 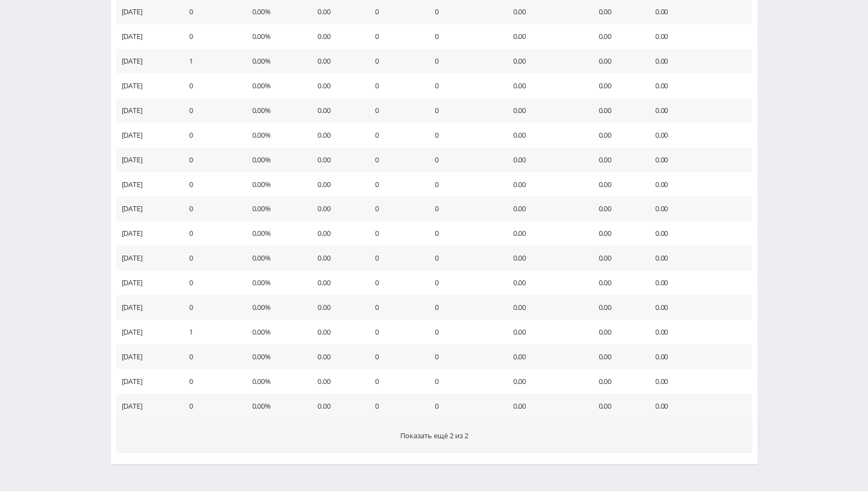 What do you see at coordinates (434, 435) in the screenshot?
I see `button: Показать ещё 2 из 2` at bounding box center [434, 435].